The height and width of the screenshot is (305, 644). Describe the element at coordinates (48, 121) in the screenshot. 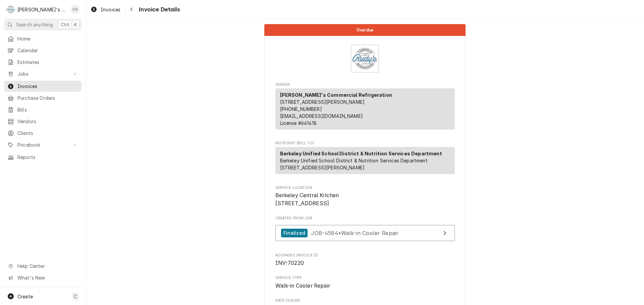

I see `span: Vendors` at that location.